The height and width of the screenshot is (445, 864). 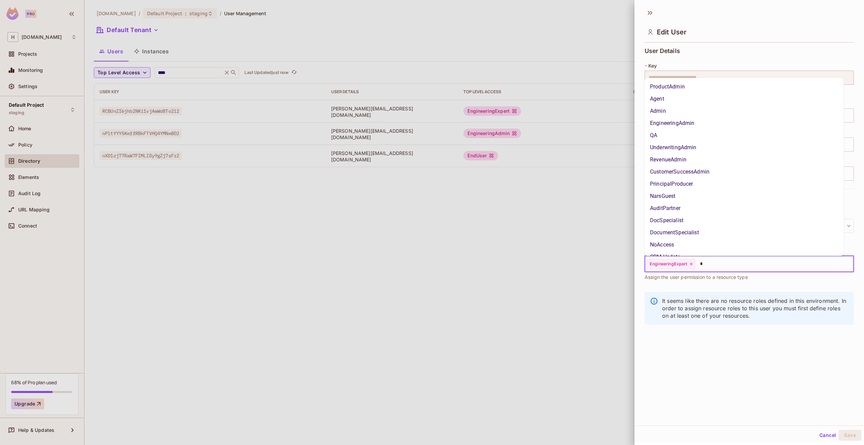 What do you see at coordinates (744, 196) in the screenshot?
I see `li: NarsGuest` at bounding box center [744, 196].